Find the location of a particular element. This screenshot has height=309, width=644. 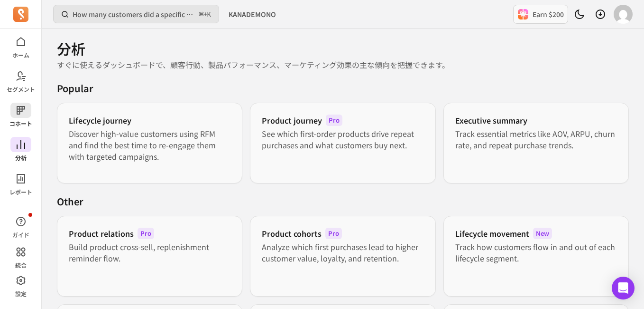

a: Product relationsProBuild product cross-sell, replenishment reminder flow. is located at coordinates (149, 256).